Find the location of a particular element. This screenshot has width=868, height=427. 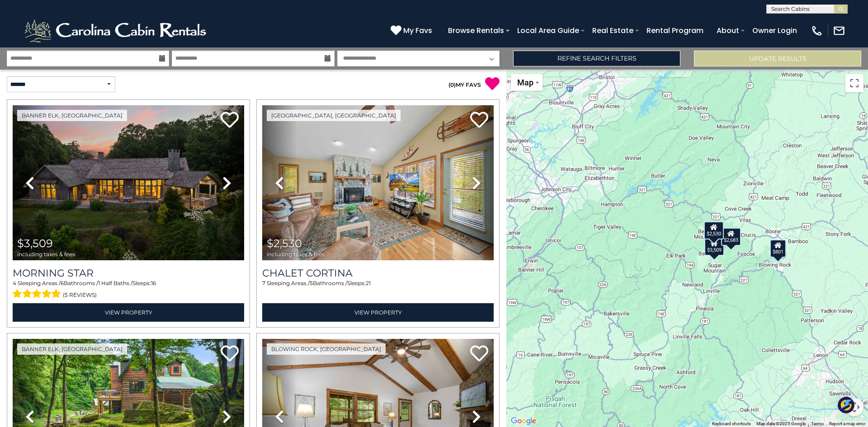

a: Local Area Guide is located at coordinates (548, 30).